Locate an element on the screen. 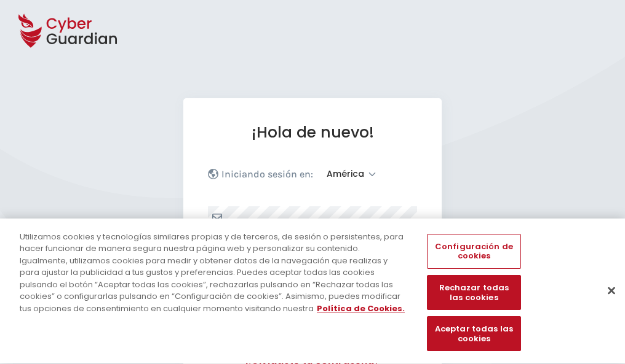  a: Más información sobre su privacidad, se abre en una nueva pestaña is located at coordinates (361, 308).